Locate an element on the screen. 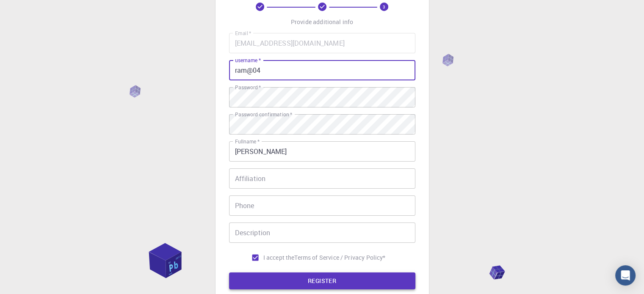  p: Provide additional info is located at coordinates (322, 22).